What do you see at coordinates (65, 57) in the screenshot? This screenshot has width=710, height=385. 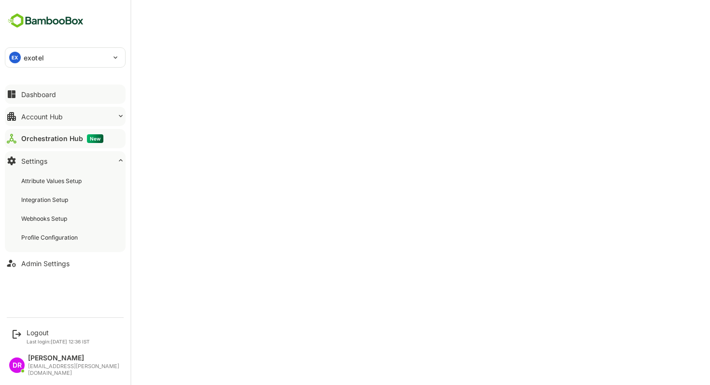 I see `div: EXexotel` at bounding box center [65, 57].